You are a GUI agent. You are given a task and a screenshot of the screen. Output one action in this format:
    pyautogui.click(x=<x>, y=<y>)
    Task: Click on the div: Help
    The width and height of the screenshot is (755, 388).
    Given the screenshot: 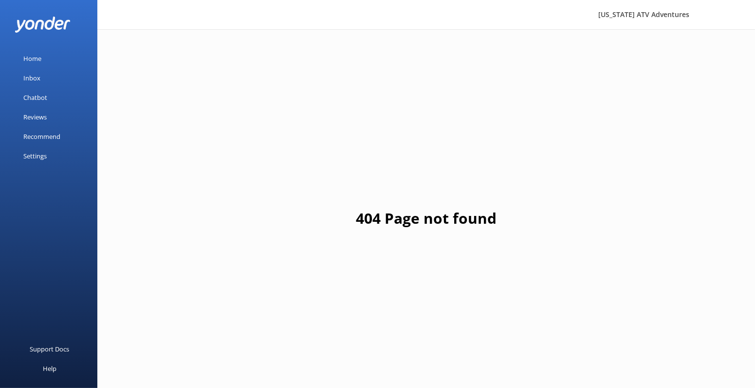 What is the action you would take?
    pyautogui.click(x=50, y=368)
    